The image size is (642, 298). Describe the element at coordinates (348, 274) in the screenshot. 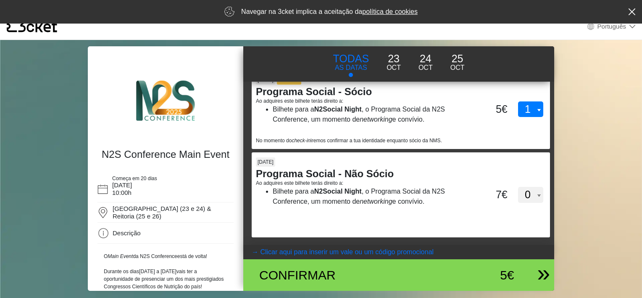

I see `div: Confirmar` at that location.